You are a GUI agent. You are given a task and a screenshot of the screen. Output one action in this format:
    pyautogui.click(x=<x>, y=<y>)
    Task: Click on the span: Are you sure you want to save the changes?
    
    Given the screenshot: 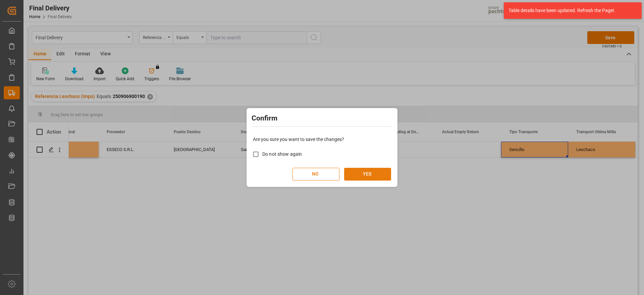 What is the action you would take?
    pyautogui.click(x=299, y=139)
    